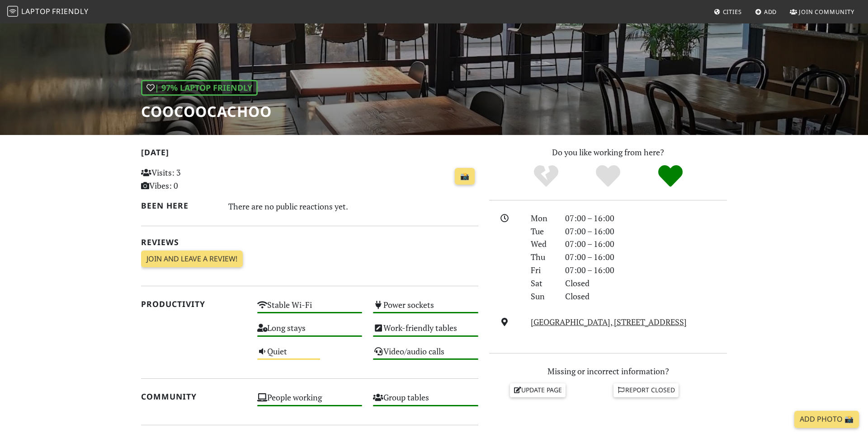 The height and width of the screenshot is (437, 868). I want to click on div: Tue, so click(542, 231).